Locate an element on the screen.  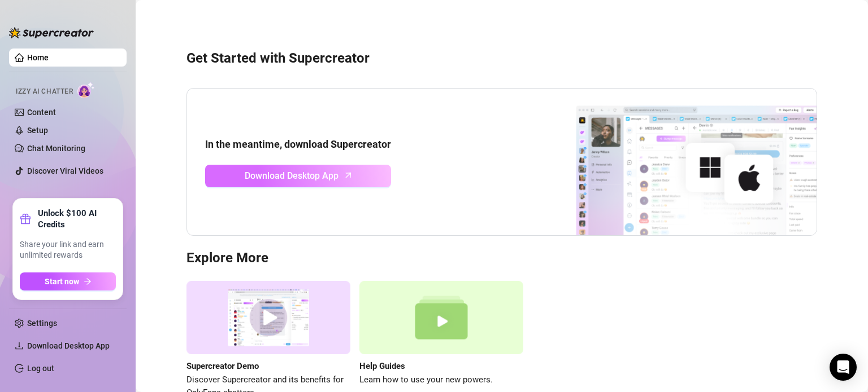
span: arrow-right is located at coordinates (88, 282).